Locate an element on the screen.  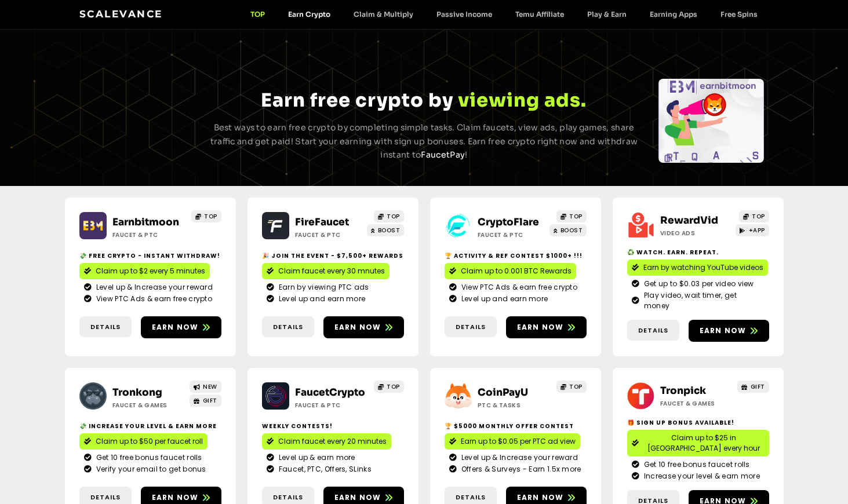
h2: ♻️ Watch. Earn. Repeat. is located at coordinates (698, 252).